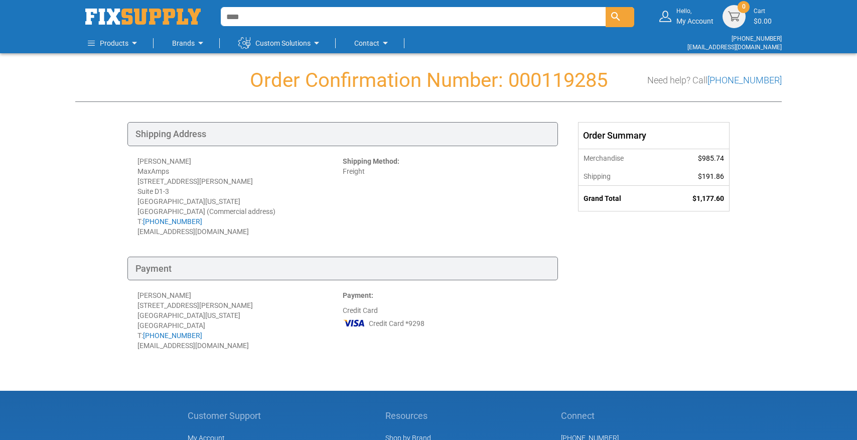 This screenshot has height=440, width=857. Describe the element at coordinates (602, 198) in the screenshot. I see `strong: Grand Total` at that location.